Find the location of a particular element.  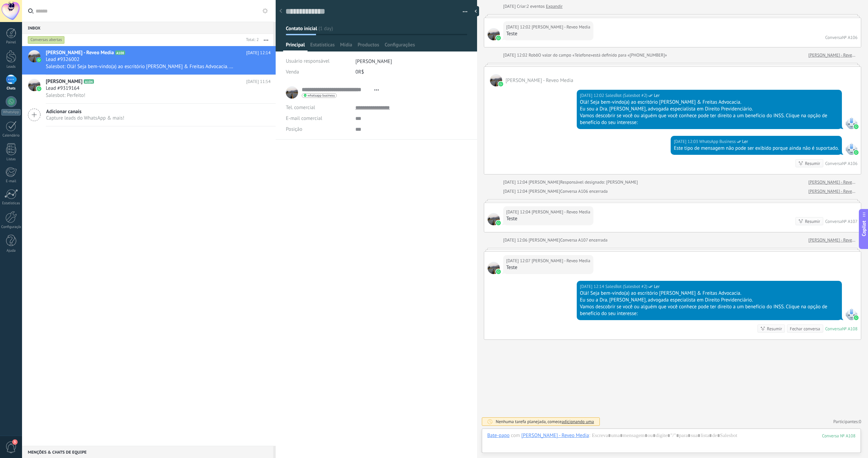

span: 3 is located at coordinates (15, 443).